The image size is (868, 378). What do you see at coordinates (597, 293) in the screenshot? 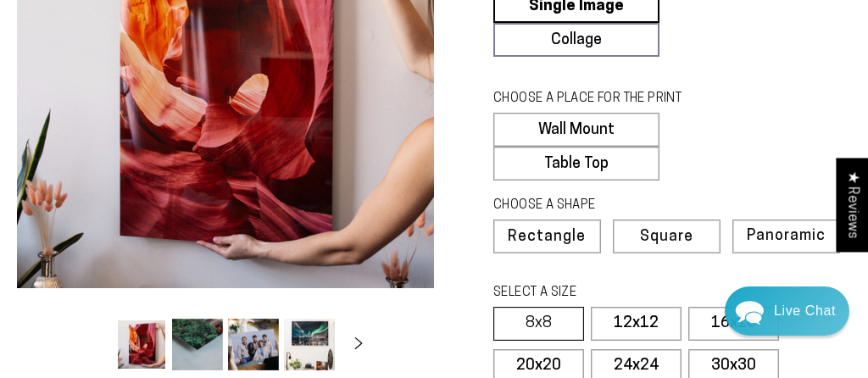
I see `legend: SELECT A SIZE` at bounding box center [597, 293].